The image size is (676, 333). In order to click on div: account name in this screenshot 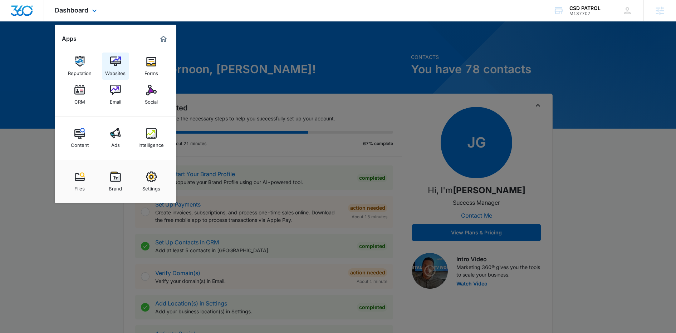, I will do `click(585, 8)`.